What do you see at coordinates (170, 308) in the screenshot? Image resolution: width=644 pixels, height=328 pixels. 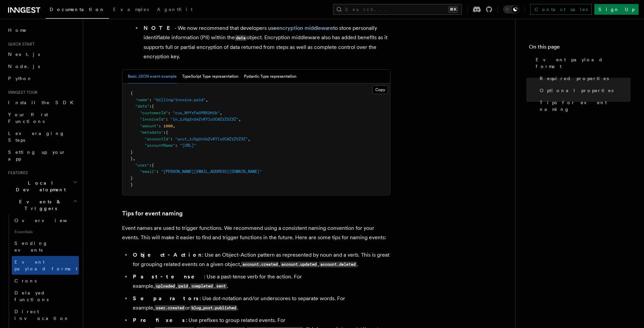 I see `code: user.created` at bounding box center [170, 308].